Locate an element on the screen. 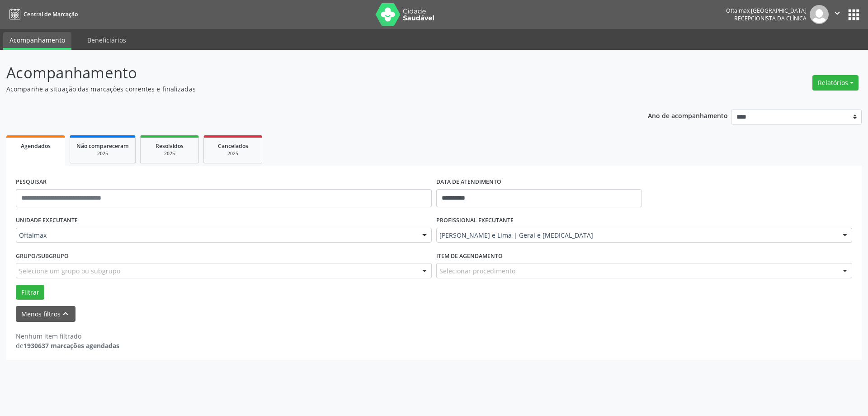 The width and height of the screenshot is (868, 416). strong: 1930637 marcações agendadas is located at coordinates (72, 345).